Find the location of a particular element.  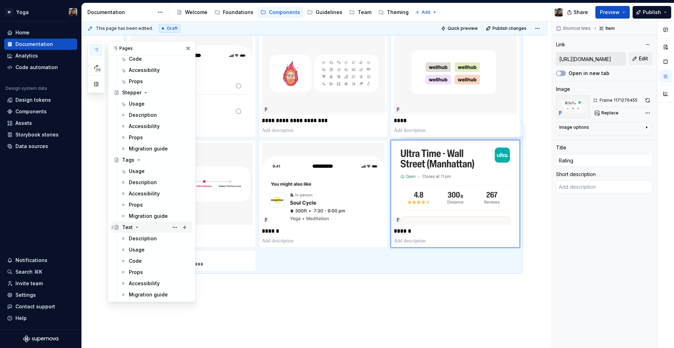

div: Guidelines is located at coordinates (329, 12).